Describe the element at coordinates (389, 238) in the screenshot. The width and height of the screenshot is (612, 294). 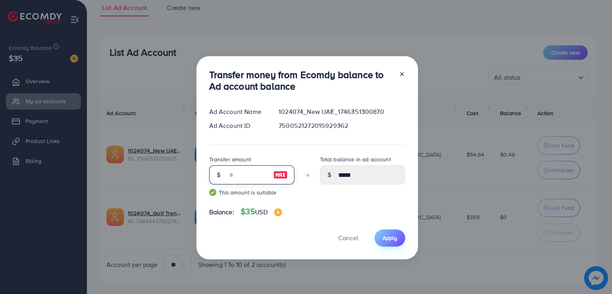
I see `span: Apply` at that location.